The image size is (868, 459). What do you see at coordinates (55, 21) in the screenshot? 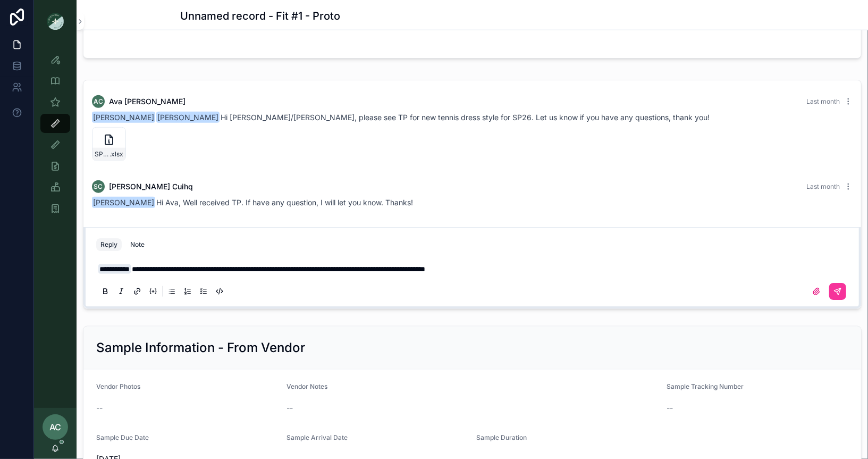
I see `img: App logo` at bounding box center [55, 21].